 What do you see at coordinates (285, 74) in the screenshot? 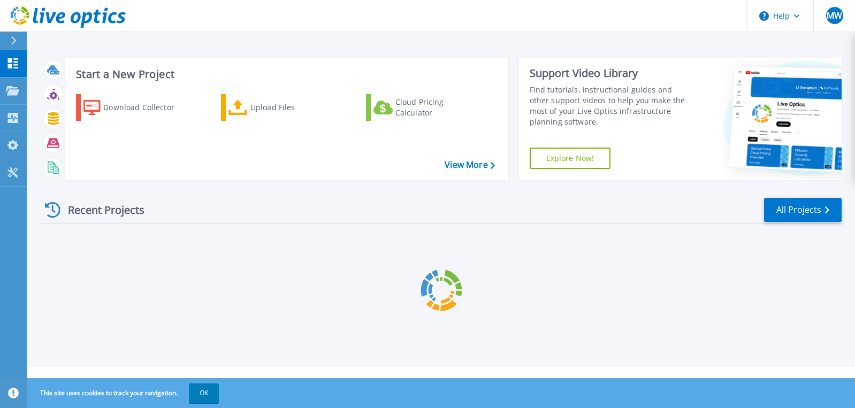
I see `h3: Start a New Project` at bounding box center [285, 74].